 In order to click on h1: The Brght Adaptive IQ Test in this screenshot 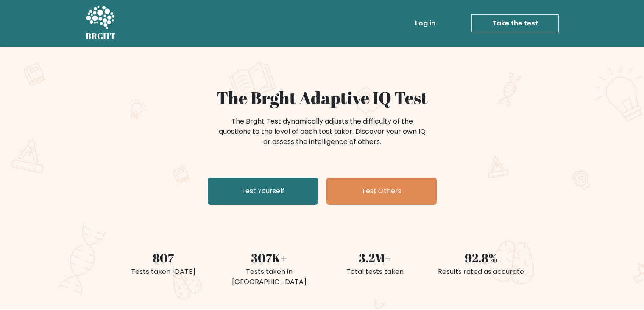, I will do `click(322, 98)`.